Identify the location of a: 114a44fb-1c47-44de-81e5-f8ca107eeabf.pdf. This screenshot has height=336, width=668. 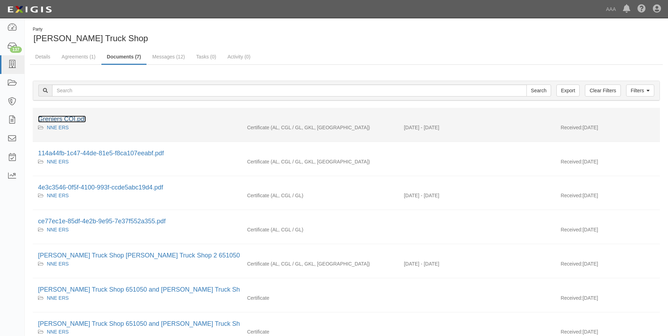
(101, 153).